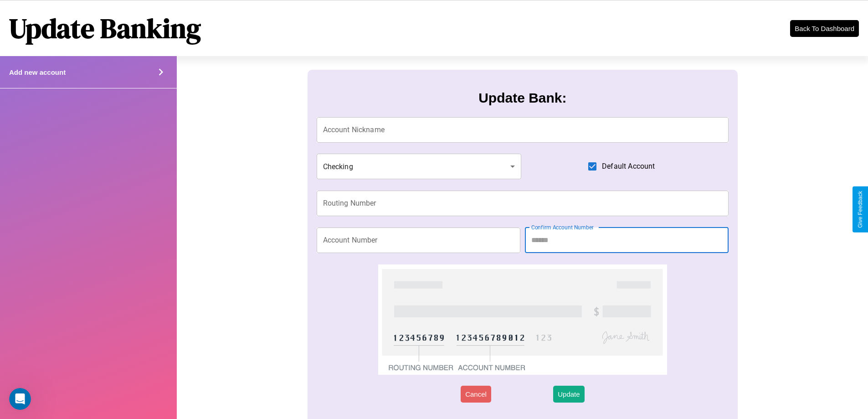 Image resolution: width=868 pixels, height=419 pixels. I want to click on div: Give Feedback, so click(861, 209).